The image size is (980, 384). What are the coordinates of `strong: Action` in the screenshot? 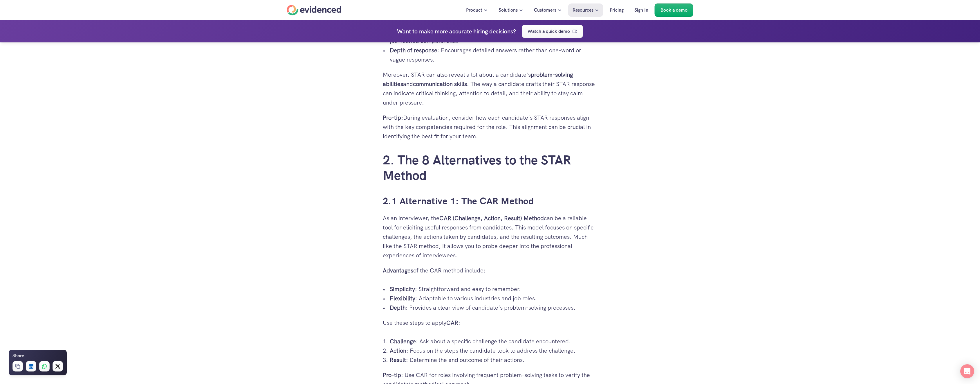 It's located at (398, 350).